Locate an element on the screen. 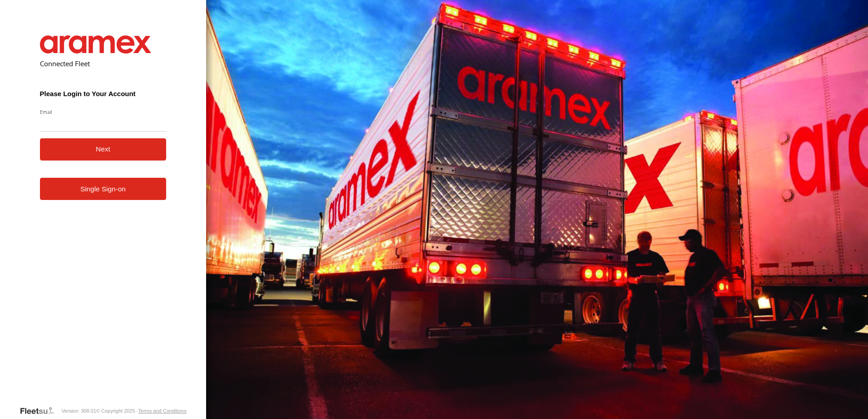 The image size is (868, 419). div: Version: 308.01 is located at coordinates (79, 411).